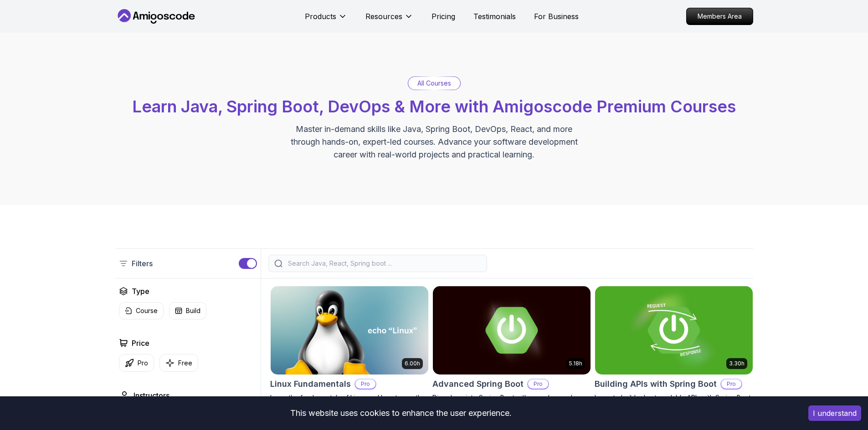  What do you see at coordinates (147, 311) in the screenshot?
I see `p: Course` at bounding box center [147, 311].